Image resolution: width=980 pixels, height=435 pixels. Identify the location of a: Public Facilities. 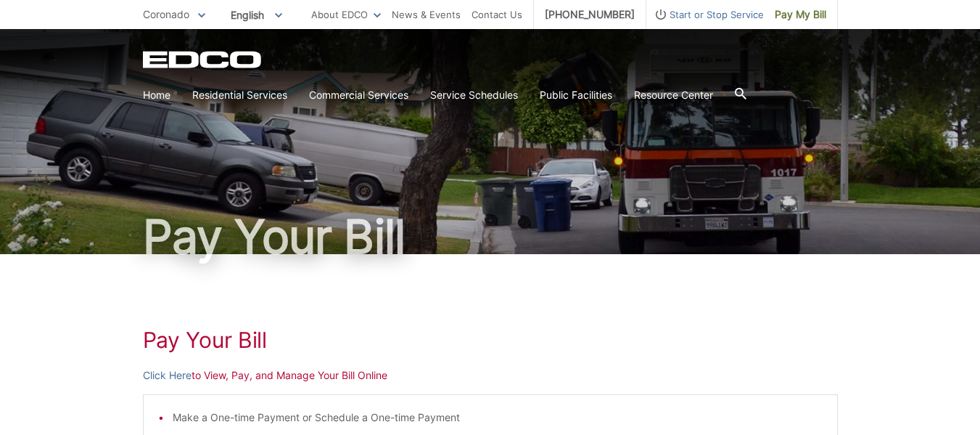
(576, 95).